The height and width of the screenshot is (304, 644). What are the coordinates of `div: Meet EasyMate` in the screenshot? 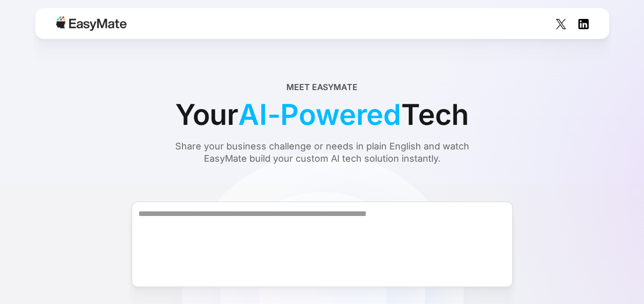 It's located at (321, 87).